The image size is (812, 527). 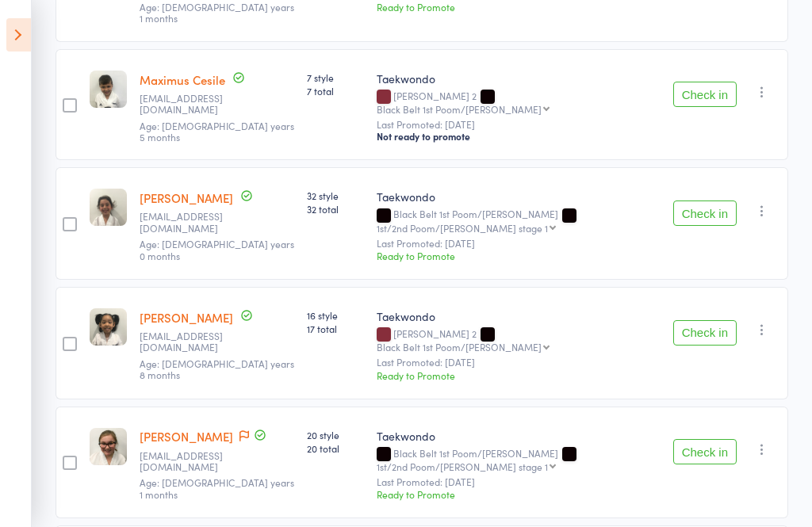 What do you see at coordinates (335, 195) in the screenshot?
I see `span: 32 style` at bounding box center [335, 195].